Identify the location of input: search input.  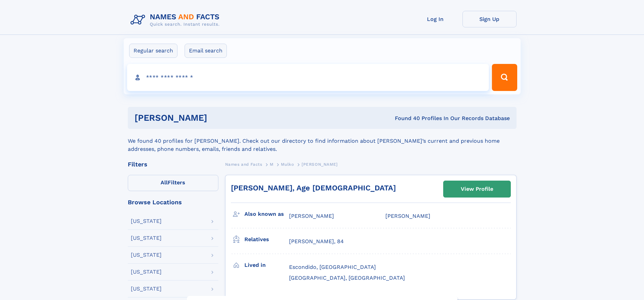
(308, 78).